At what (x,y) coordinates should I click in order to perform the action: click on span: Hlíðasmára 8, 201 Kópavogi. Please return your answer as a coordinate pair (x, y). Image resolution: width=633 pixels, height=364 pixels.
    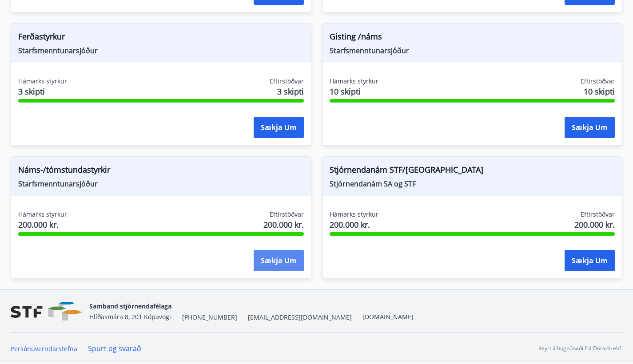
    Looking at the image, I should click on (130, 317).